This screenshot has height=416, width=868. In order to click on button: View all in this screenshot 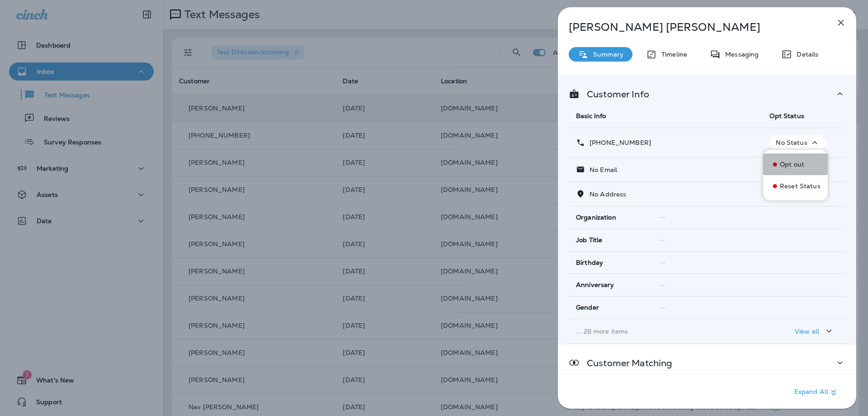, I will do `click(815, 331)`.